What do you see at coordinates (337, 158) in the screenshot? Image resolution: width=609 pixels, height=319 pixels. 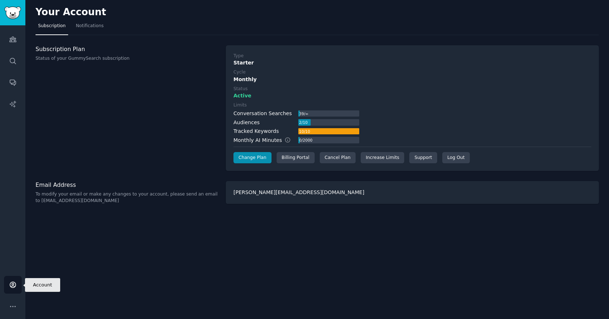 I see `div: Cancel Plan` at bounding box center [337, 158].